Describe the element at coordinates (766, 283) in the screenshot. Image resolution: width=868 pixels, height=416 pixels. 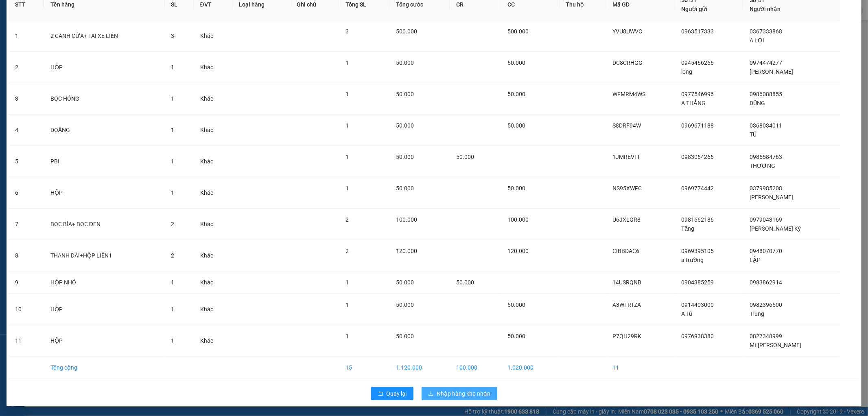
I see `span: 0983862914` at that location.